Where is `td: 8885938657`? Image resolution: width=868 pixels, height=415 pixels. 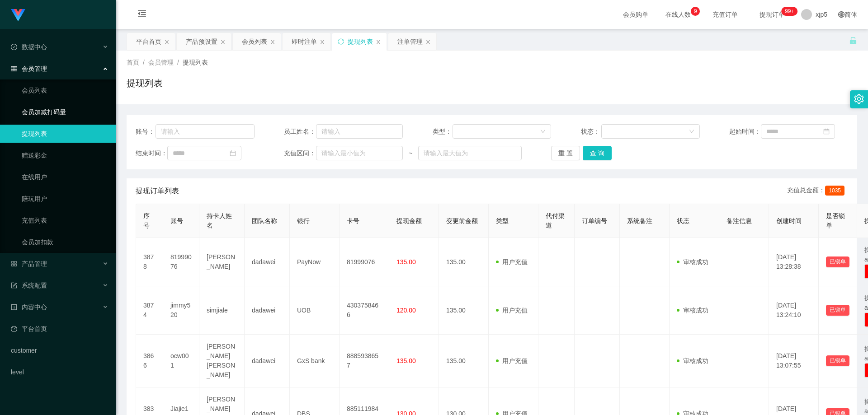 td: 8885938657 is located at coordinates (364, 361).